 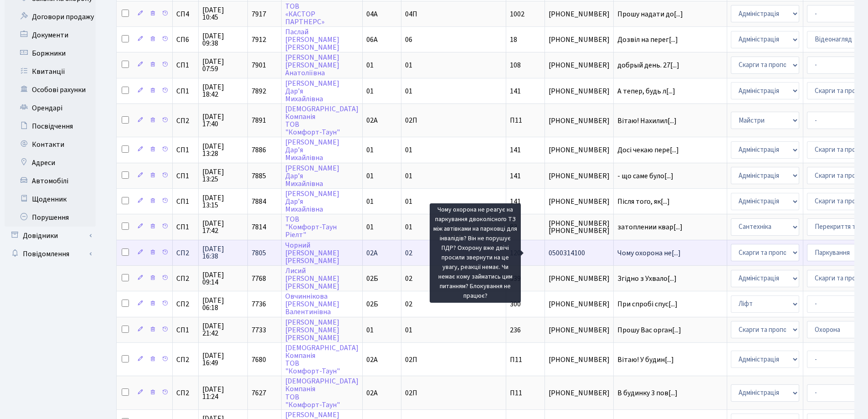 What do you see at coordinates (50, 90) in the screenshot?
I see `a: Особові рахунки` at bounding box center [50, 90].